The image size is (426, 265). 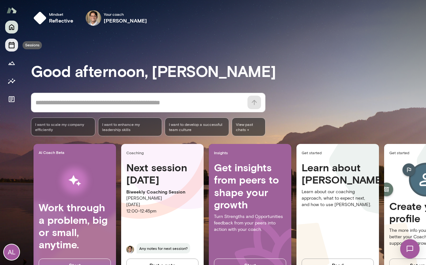 I want to click on span: I want to scale my company efficiently, so click(x=63, y=127).